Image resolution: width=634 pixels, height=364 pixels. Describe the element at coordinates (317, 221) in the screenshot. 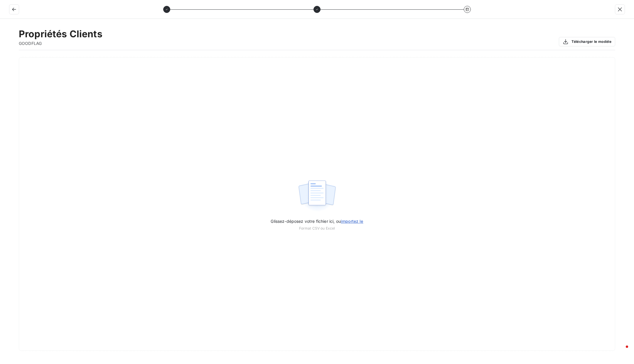

I see `span: Glissez-déposez votre fichier ici, ou` at that location.